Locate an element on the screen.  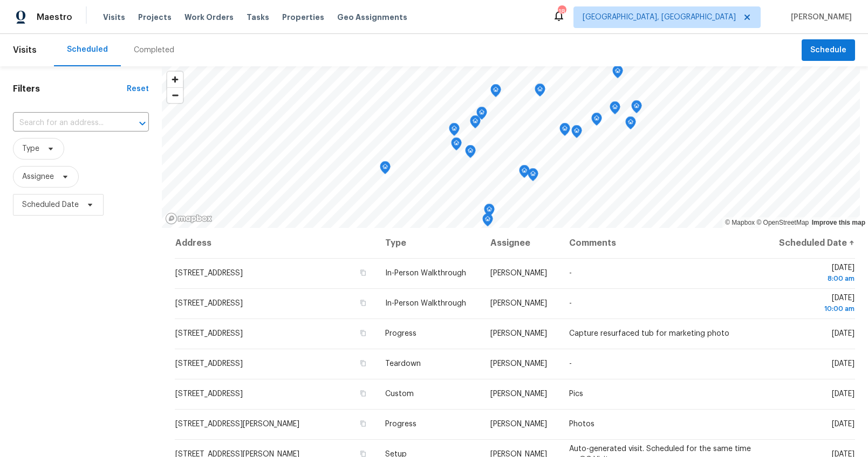
span: Type is located at coordinates (31, 149).